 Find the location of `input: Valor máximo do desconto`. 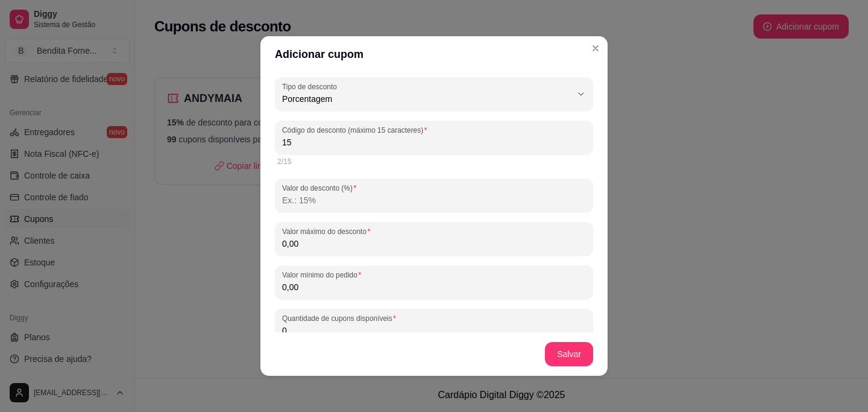

input: Valor máximo do desconto is located at coordinates (434, 244).